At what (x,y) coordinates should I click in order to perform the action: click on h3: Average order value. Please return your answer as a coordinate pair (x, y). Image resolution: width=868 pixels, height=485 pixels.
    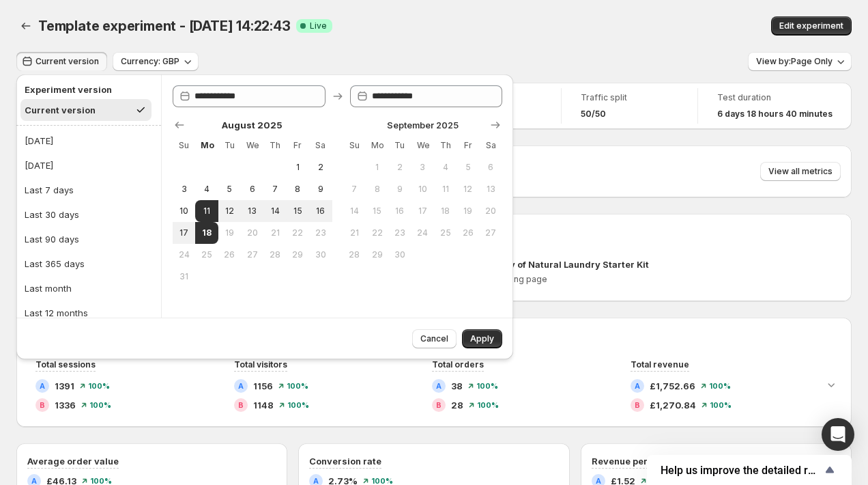
    Looking at the image, I should click on (73, 461).